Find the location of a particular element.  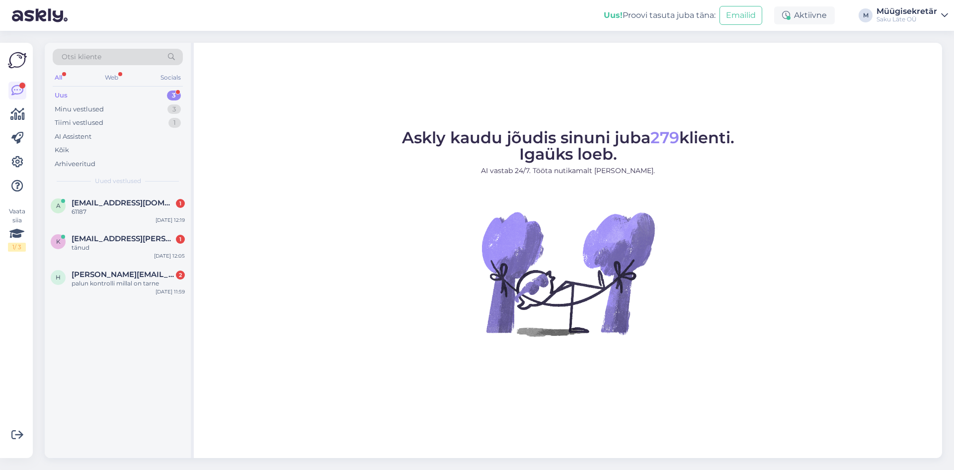

div: Proovi tasuta juba täna: is located at coordinates (659, 15).